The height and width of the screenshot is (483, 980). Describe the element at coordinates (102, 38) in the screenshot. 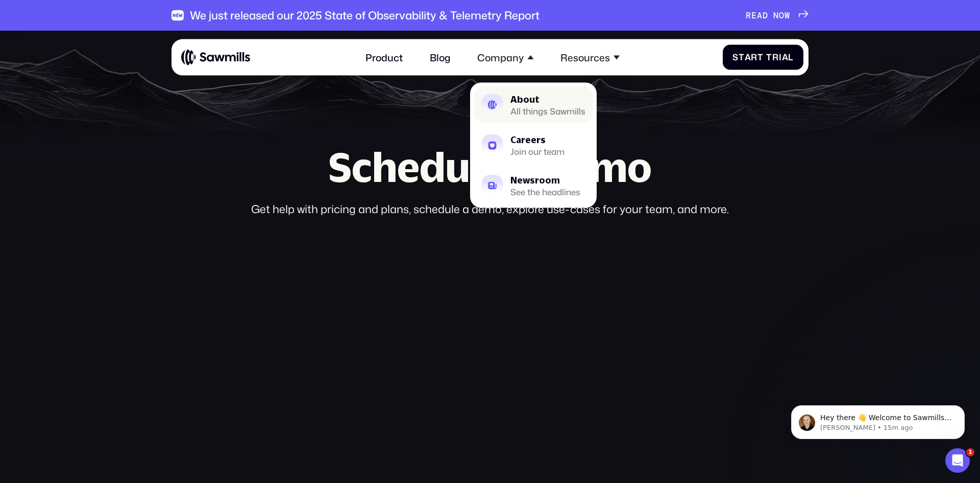

I see `div: message notification from Winston, 15m ago. Hey there 👋 Welcome to Sawmills. The smart telemetry ...` at that location.